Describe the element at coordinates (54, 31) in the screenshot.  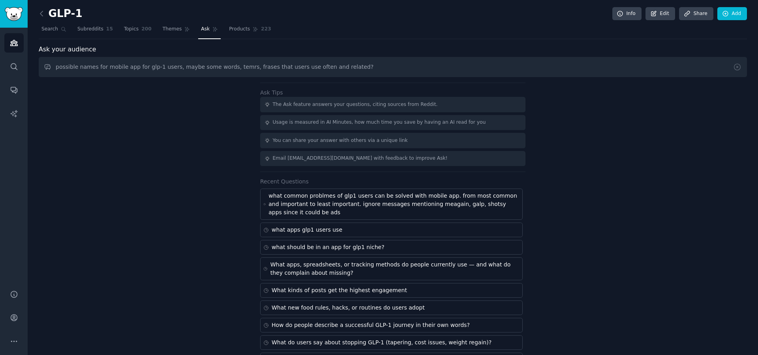
I see `a: Search` at that location.